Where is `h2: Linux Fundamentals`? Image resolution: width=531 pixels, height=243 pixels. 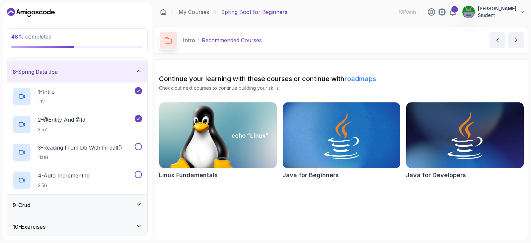
h2: Linux Fundamentals is located at coordinates (188, 175).